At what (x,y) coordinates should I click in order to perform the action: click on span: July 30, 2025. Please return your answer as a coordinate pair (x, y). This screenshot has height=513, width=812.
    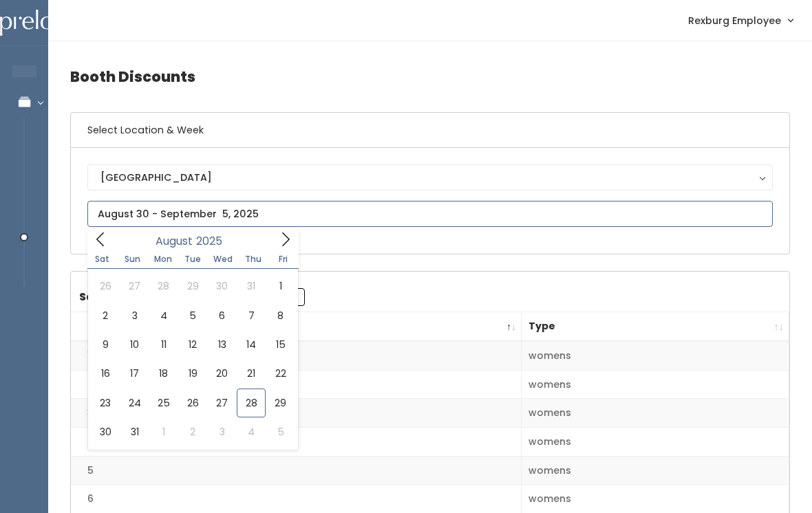
    Looking at the image, I should click on (222, 286).